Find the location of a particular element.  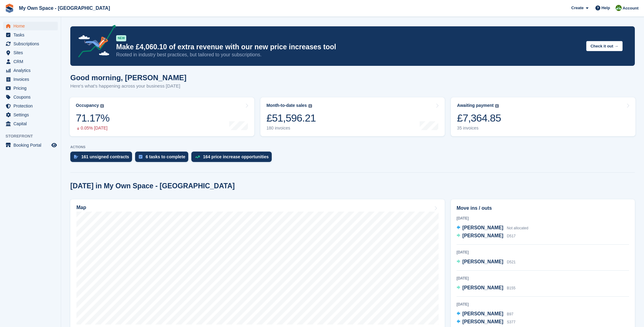

button: Check it out → is located at coordinates (605, 46).